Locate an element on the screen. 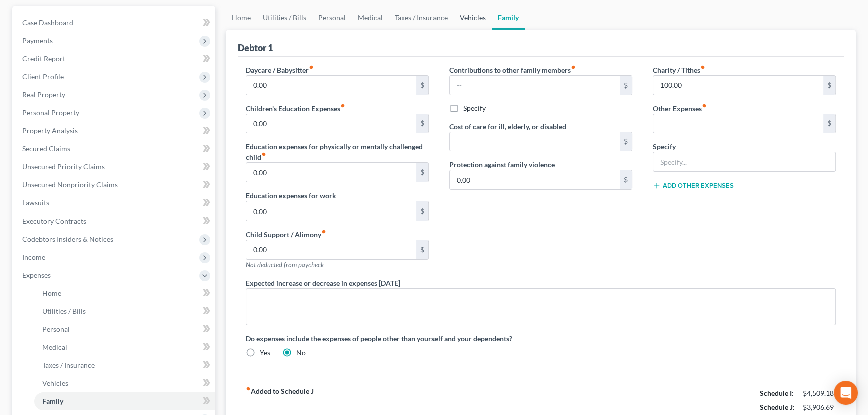  span: Home is located at coordinates (52, 293).